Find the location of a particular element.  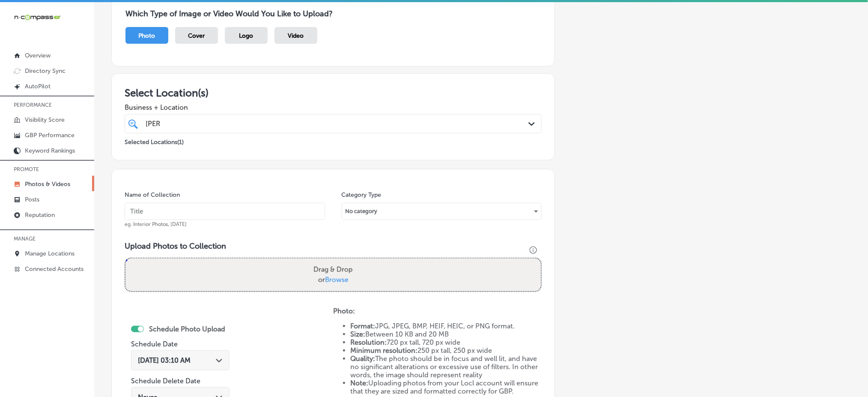

input: Title is located at coordinates (225, 211).